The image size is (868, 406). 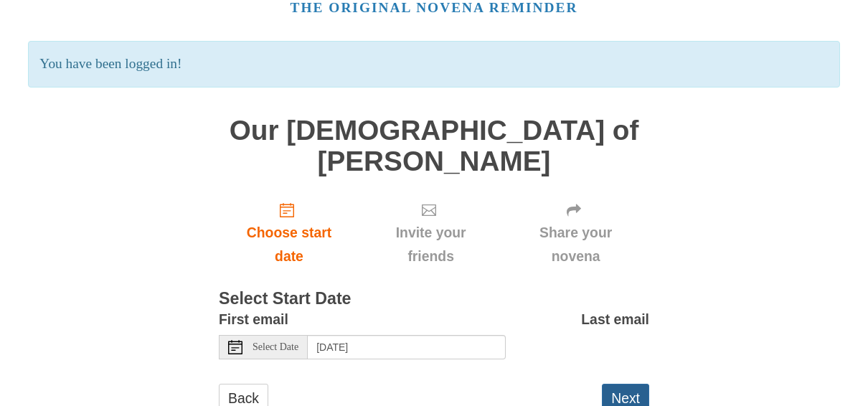 What do you see at coordinates (253, 319) in the screenshot?
I see `label: First email` at bounding box center [253, 319].